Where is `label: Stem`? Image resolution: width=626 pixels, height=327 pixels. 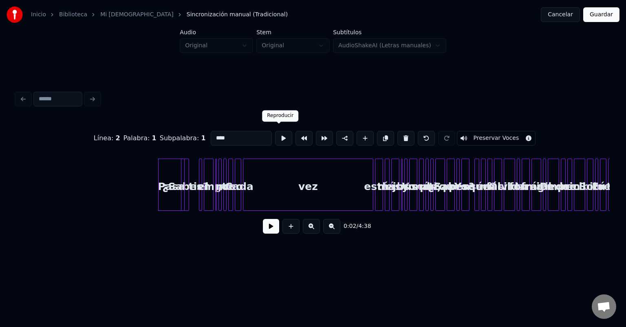 label: Stem is located at coordinates (293, 32).